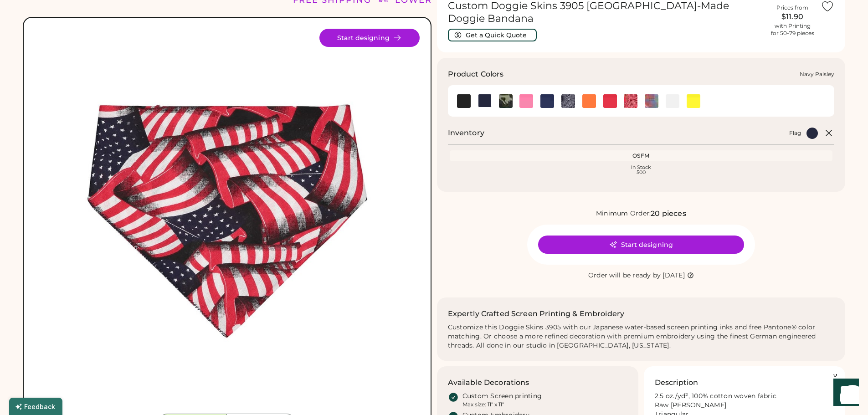 The width and height of the screenshot is (868, 415). I want to click on img: White Swatch Image, so click(672, 101).